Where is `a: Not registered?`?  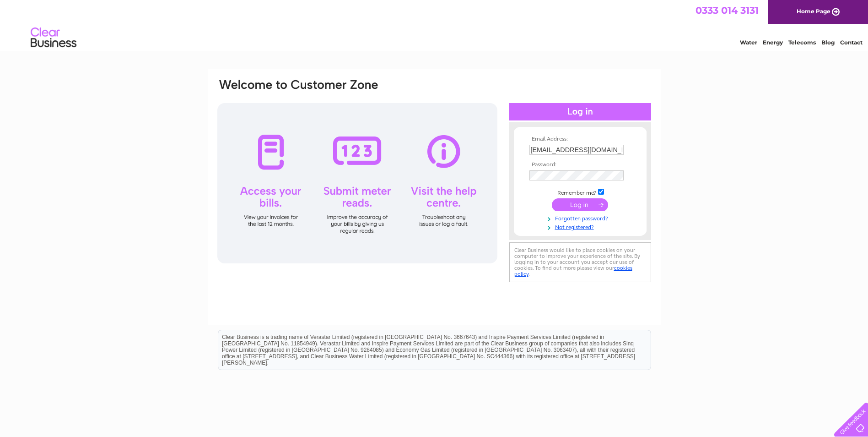 a: Not registered? is located at coordinates (581, 226).